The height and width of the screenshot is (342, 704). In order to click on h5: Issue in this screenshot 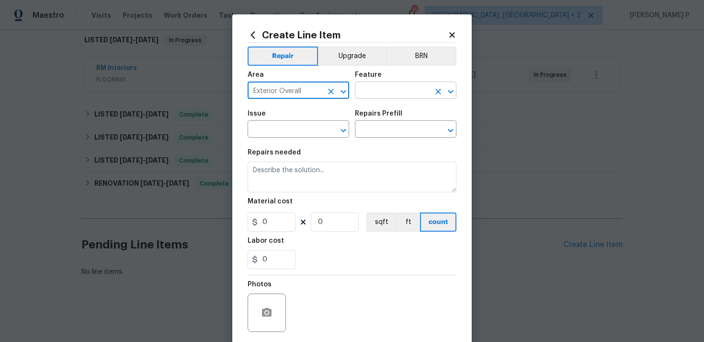, I will do `click(257, 114)`.